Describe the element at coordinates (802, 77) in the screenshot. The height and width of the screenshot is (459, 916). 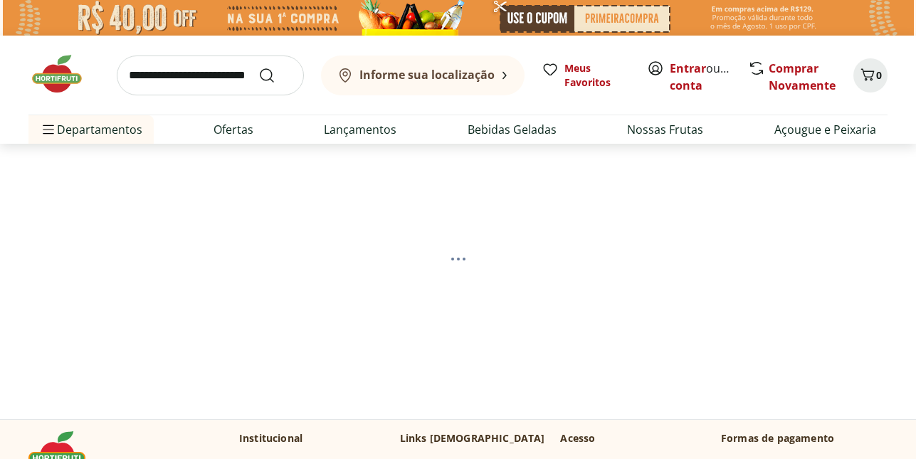
I see `a: Comprar Novamente` at that location.